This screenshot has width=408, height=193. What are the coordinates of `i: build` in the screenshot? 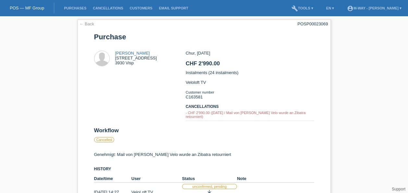 It's located at (295, 8).